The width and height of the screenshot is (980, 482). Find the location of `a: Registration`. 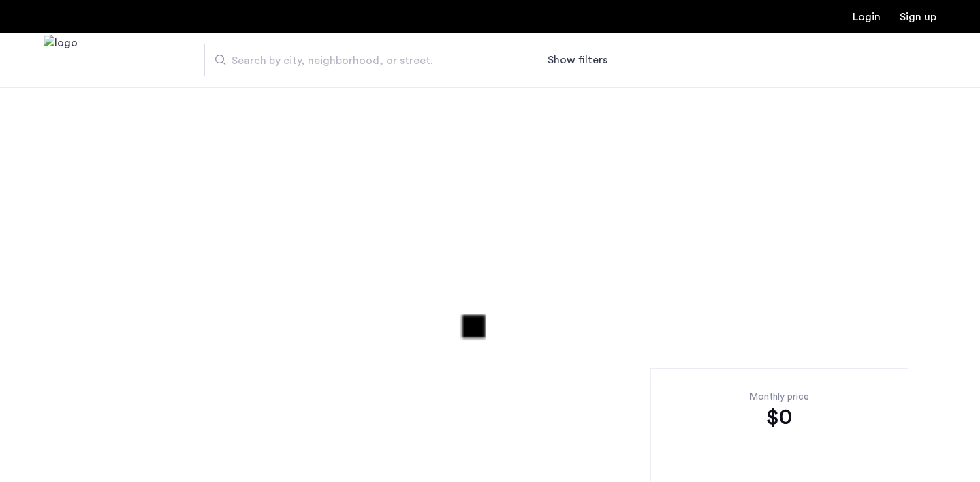

a: Registration is located at coordinates (918, 17).